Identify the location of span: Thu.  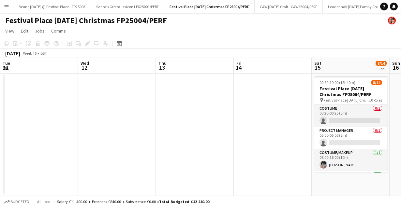
(162, 63).